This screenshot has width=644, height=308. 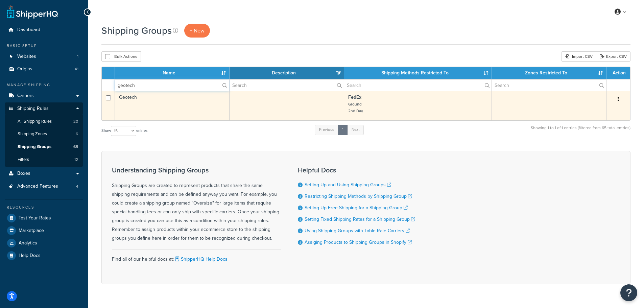 I want to click on a: Export CSV, so click(x=613, y=57).